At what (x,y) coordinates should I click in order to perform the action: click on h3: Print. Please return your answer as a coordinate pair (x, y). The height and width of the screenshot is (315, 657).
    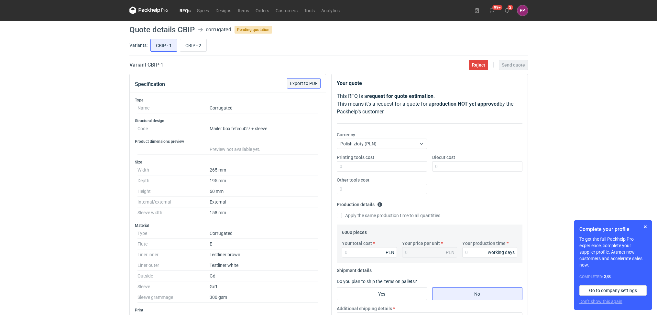
    Looking at the image, I should click on (228, 310).